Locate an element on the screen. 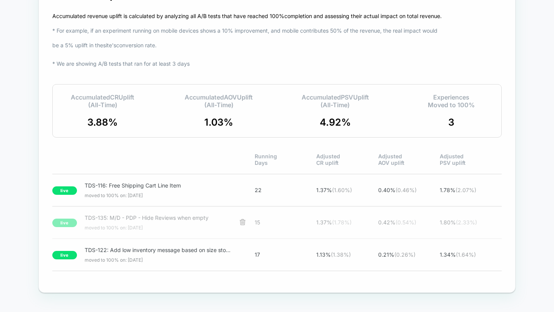 This screenshot has width=554, height=312. span: ( 1.64 %) is located at coordinates (466, 255).